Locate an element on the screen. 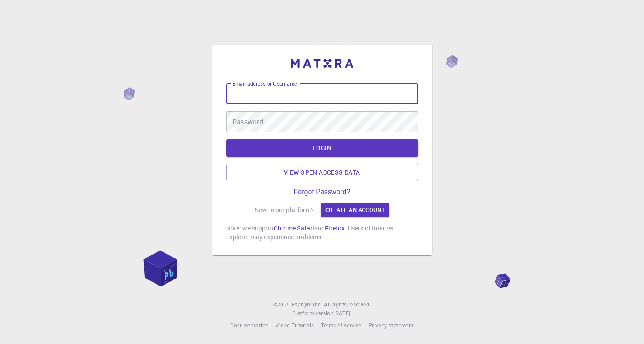 This screenshot has width=644, height=344. p: Note: we support , and . Users of Internet Explorer may experience problems. is located at coordinates (322, 232).